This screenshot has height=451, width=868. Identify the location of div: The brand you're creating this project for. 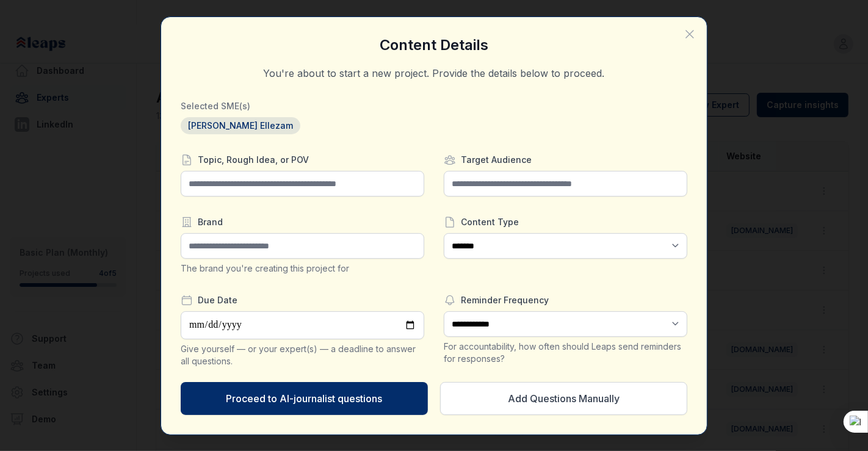
(302, 268).